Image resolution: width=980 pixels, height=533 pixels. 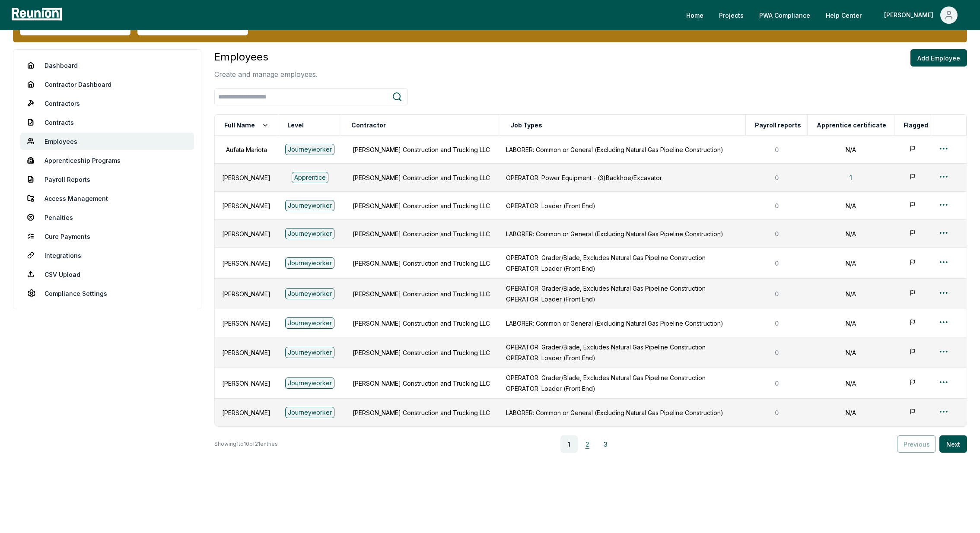 What do you see at coordinates (843, 15) in the screenshot?
I see `a: Help Center` at bounding box center [843, 15].